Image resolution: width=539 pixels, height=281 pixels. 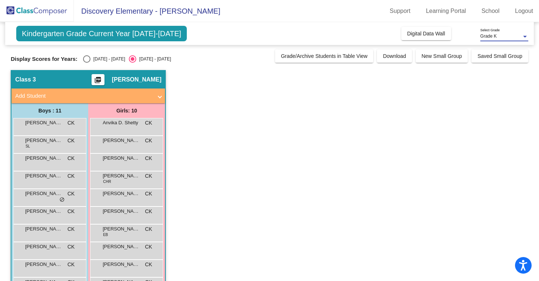 What do you see at coordinates (488, 36) in the screenshot?
I see `span: Grade K` at bounding box center [488, 36].